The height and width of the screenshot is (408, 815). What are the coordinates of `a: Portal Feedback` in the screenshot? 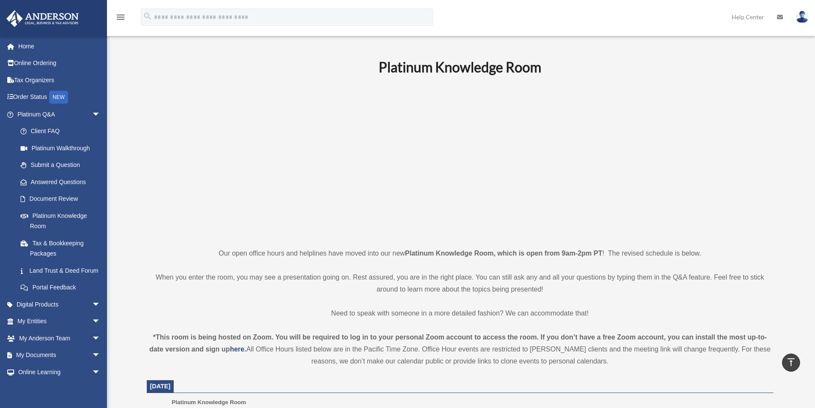 It's located at (62, 288).